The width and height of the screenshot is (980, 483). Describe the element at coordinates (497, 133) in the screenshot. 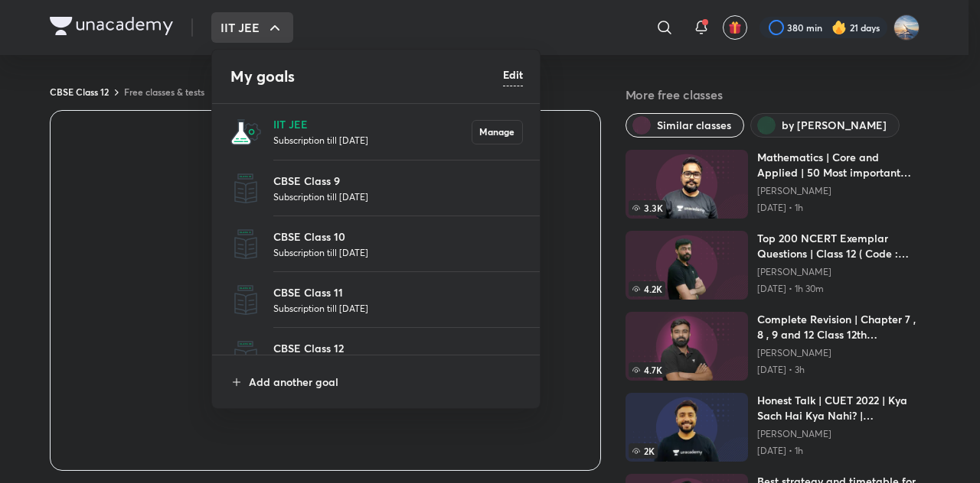

I see `button: Manage` at that location.